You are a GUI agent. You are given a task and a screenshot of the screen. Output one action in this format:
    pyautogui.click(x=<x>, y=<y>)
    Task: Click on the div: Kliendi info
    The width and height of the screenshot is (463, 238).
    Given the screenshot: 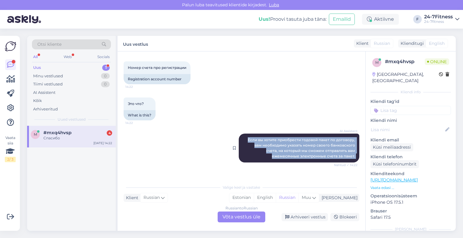 What is the action you would take?
    pyautogui.click(x=410, y=92)
    